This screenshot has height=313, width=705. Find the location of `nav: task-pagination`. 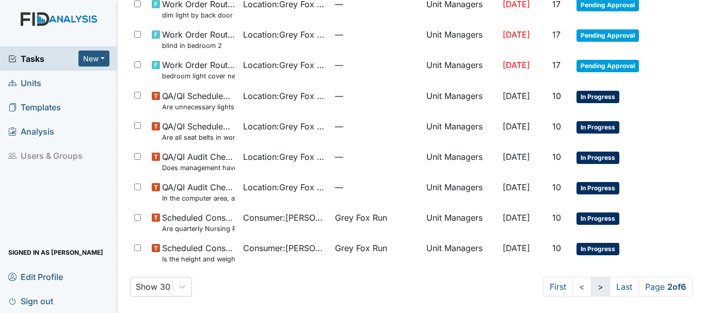

nav: task-pagination is located at coordinates (618, 287).